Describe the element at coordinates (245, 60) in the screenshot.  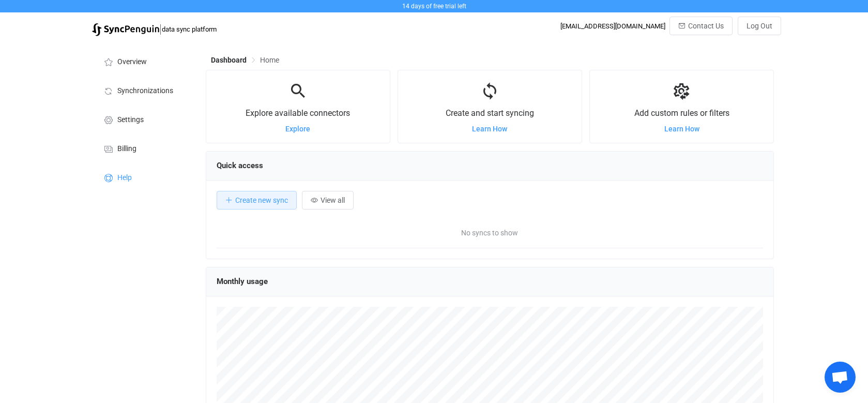
I see `div: Breadcrumb` at that location.